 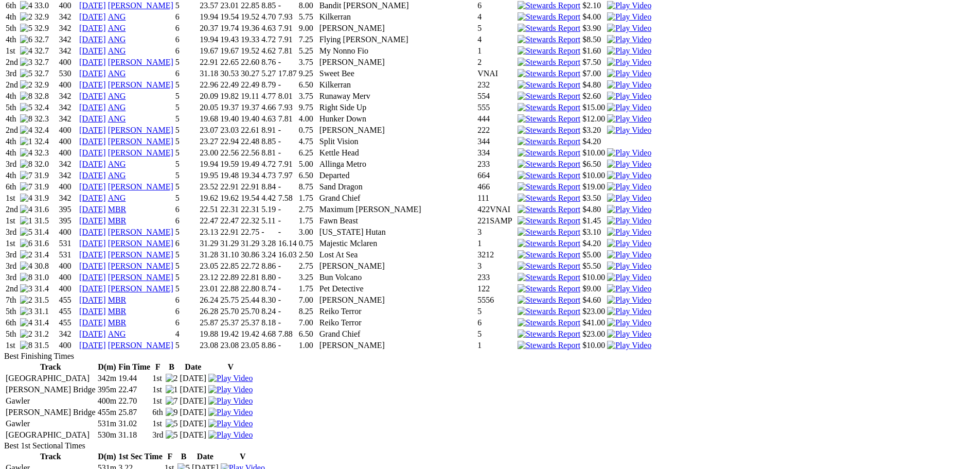 I want to click on td: 19.94, so click(x=208, y=40).